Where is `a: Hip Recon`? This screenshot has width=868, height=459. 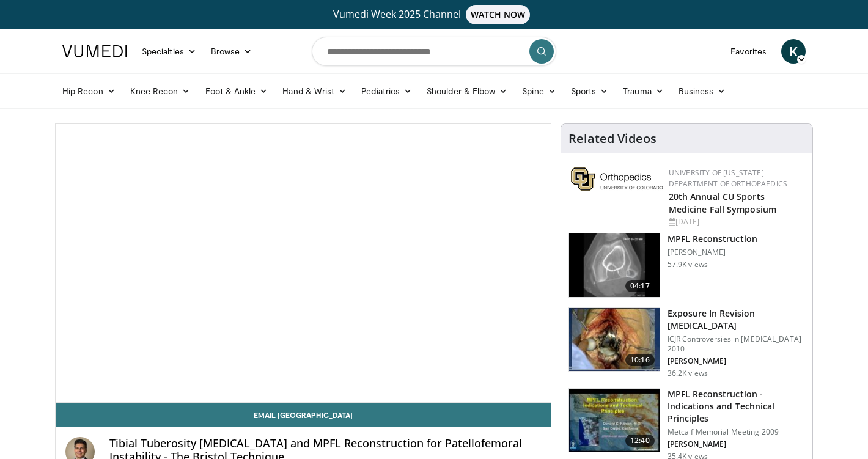
a: Hip Recon is located at coordinates (89, 91).